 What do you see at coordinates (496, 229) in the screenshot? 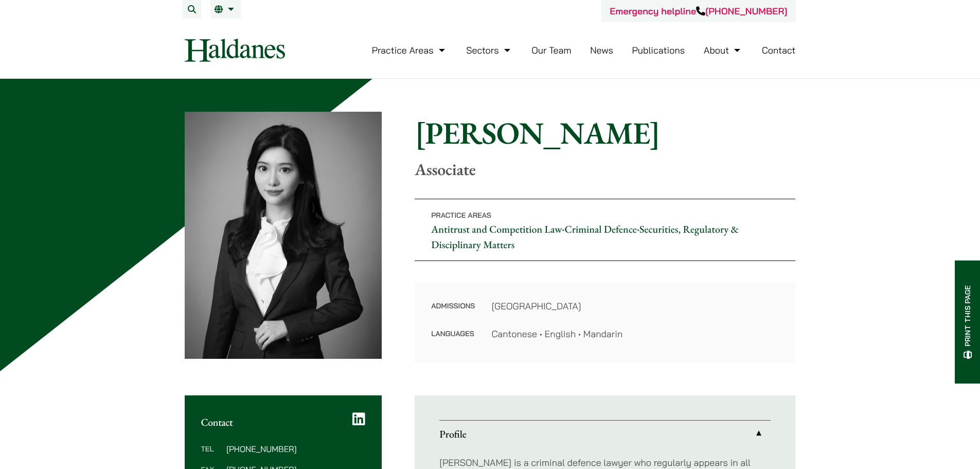
I see `a: Antitrust and Competition Law` at bounding box center [496, 229].